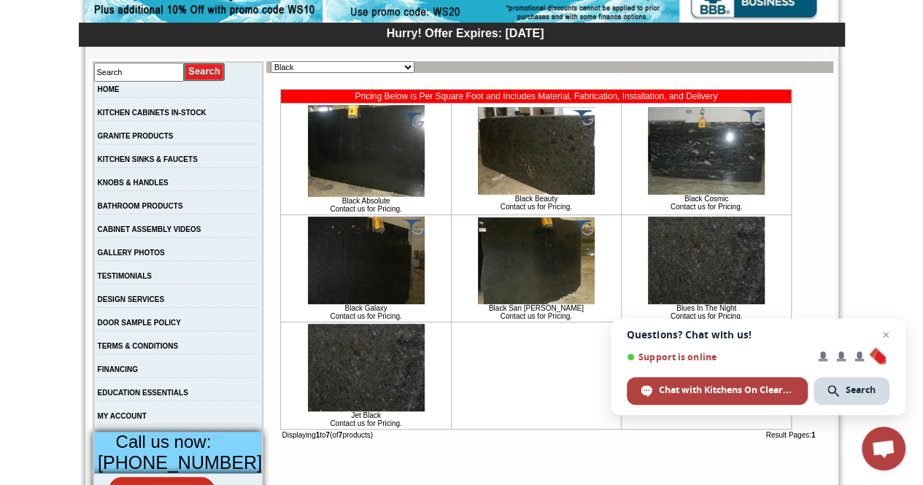 The height and width of the screenshot is (485, 923). I want to click on a: KNOBS & HANDLES, so click(133, 182).